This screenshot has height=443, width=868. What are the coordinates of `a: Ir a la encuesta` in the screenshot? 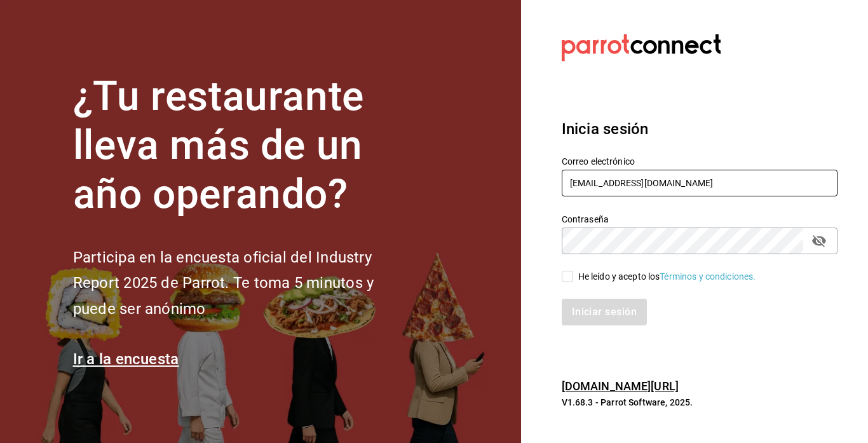 It's located at (126, 359).